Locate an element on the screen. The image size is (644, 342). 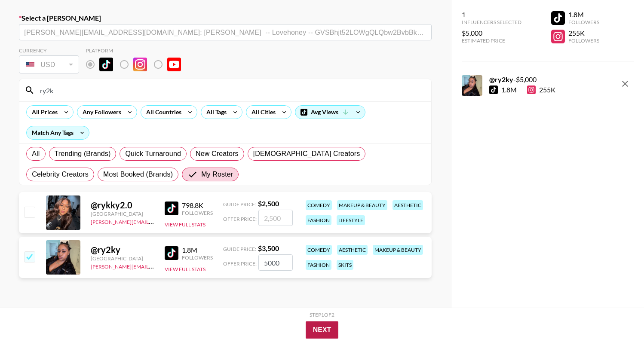
div: - $ 5,000 is located at coordinates (522, 80).